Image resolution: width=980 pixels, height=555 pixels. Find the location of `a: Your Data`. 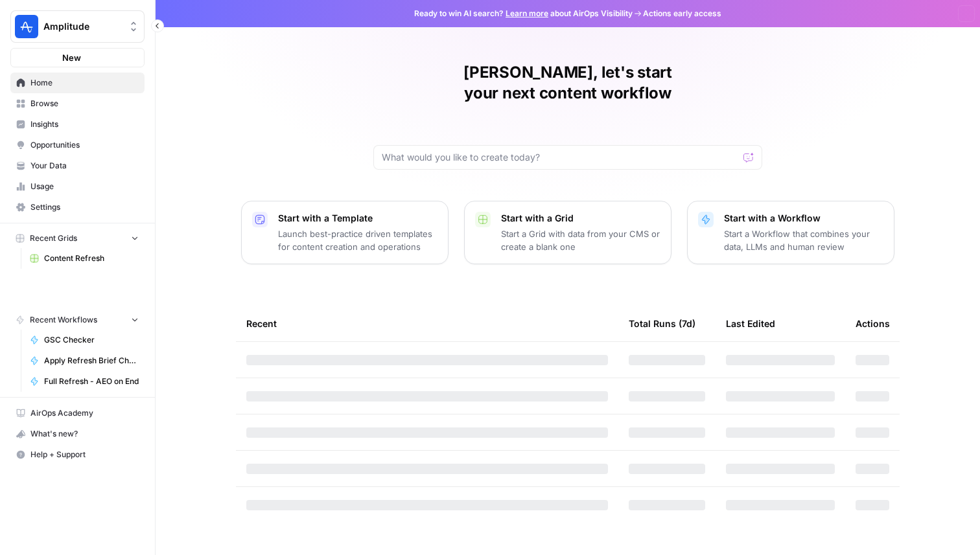

a: Your Data is located at coordinates (77, 166).